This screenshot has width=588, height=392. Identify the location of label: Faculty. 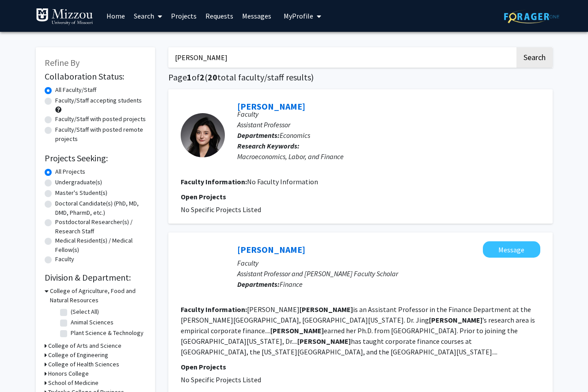
(64, 259).